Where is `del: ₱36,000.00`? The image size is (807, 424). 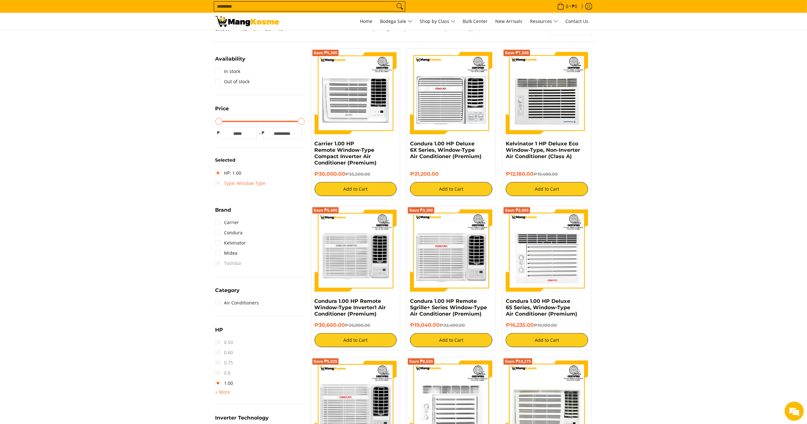 del: ₱36,000.00 is located at coordinates (358, 325).